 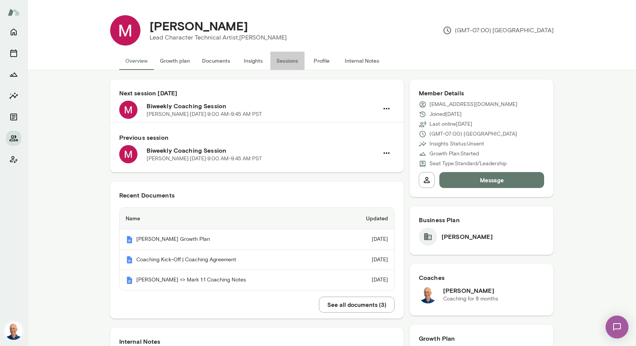 What do you see at coordinates (366, 218) in the screenshot?
I see `th: Updated` at bounding box center [366, 218].